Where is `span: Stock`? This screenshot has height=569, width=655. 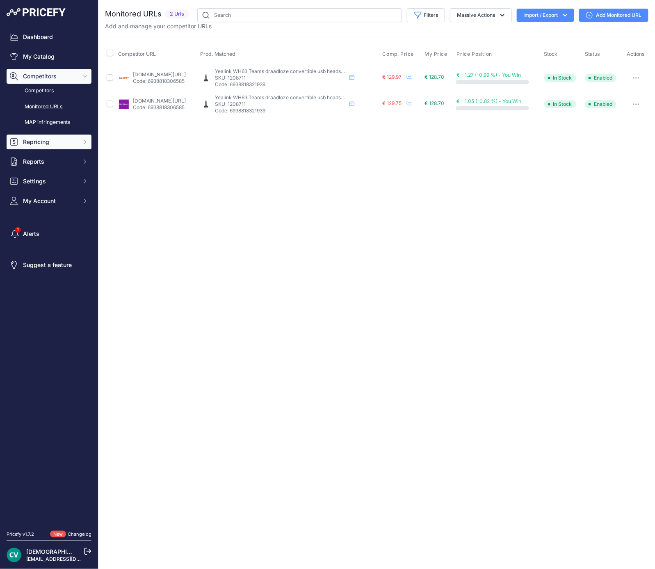
span: Stock is located at coordinates (551, 54).